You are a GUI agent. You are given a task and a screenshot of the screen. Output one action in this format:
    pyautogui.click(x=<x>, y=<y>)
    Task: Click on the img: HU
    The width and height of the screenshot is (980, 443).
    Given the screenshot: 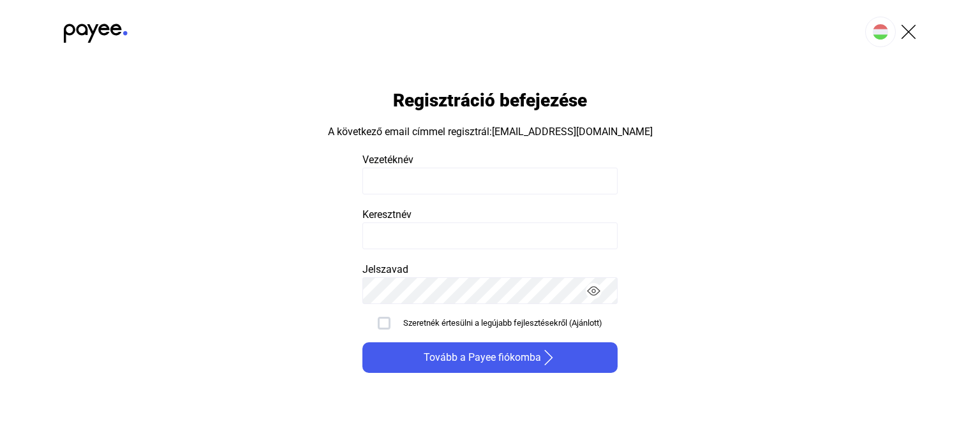 What is the action you would take?
    pyautogui.click(x=881, y=32)
    